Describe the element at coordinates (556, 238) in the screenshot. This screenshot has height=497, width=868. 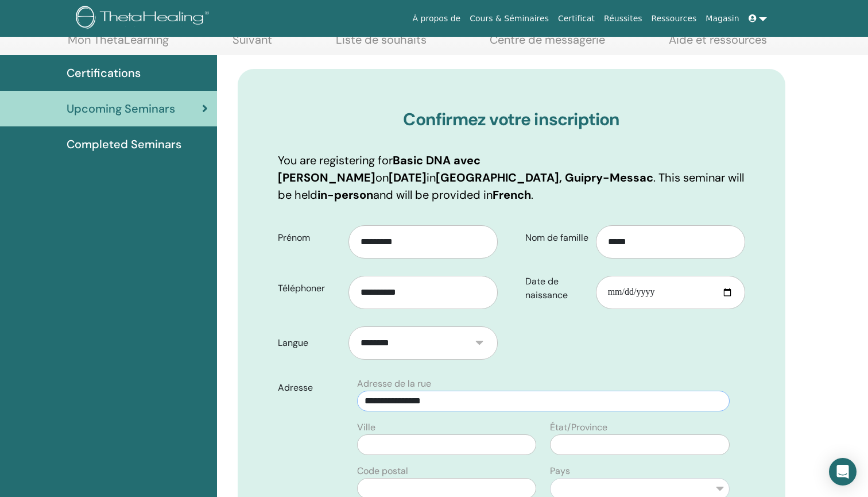
I see `label: Nom de famille` at that location.